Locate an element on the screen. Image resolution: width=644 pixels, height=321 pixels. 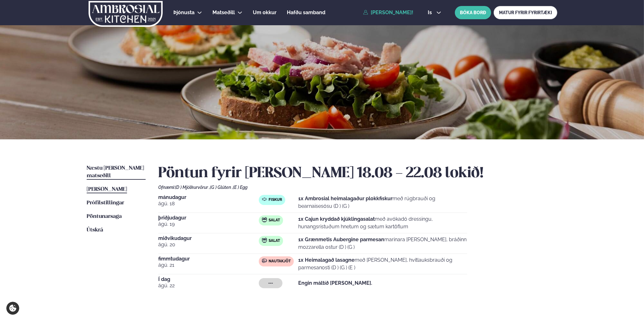
strong: 1x Cajun kryddað kjúklingasalat is located at coordinates (337, 219).